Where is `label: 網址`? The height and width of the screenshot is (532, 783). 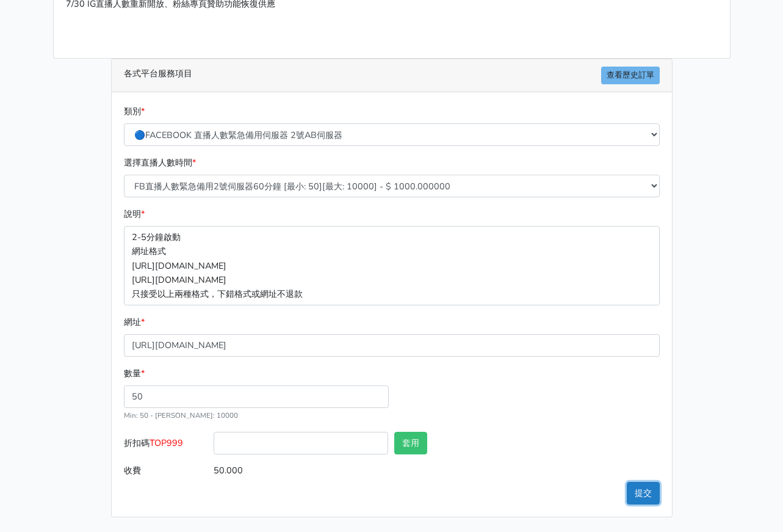
label: 網址 is located at coordinates (135, 322).